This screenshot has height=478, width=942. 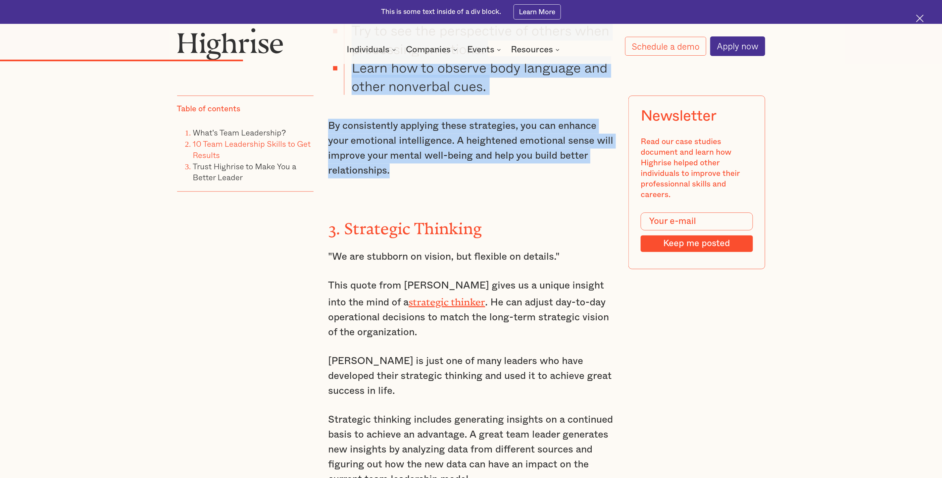 What do you see at coordinates (738, 46) in the screenshot?
I see `a: Apply now` at bounding box center [738, 46].